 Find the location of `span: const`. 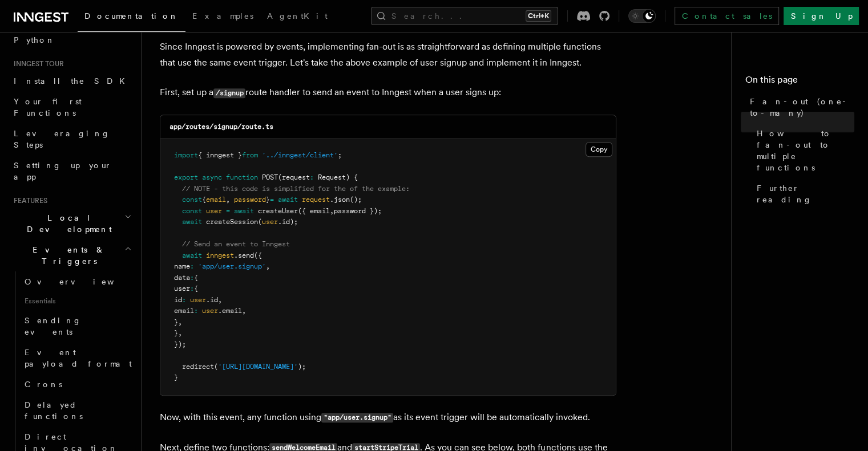

span: const is located at coordinates (192, 199).